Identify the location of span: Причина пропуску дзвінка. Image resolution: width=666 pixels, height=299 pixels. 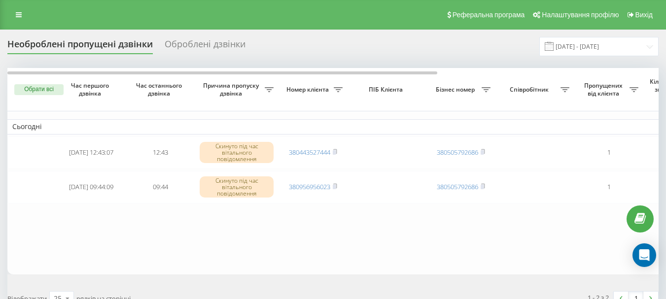
(232, 89).